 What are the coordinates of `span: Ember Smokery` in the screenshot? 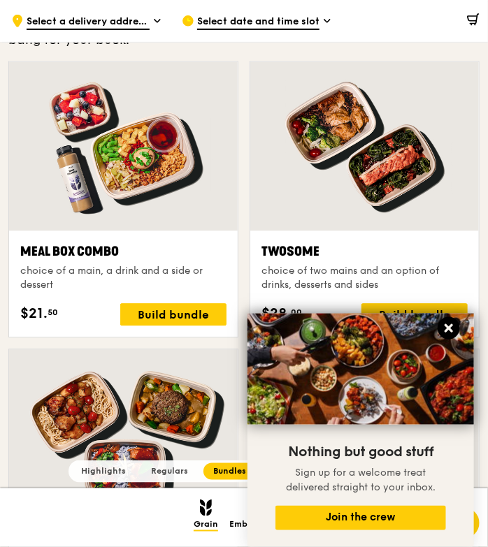 It's located at (261, 525).